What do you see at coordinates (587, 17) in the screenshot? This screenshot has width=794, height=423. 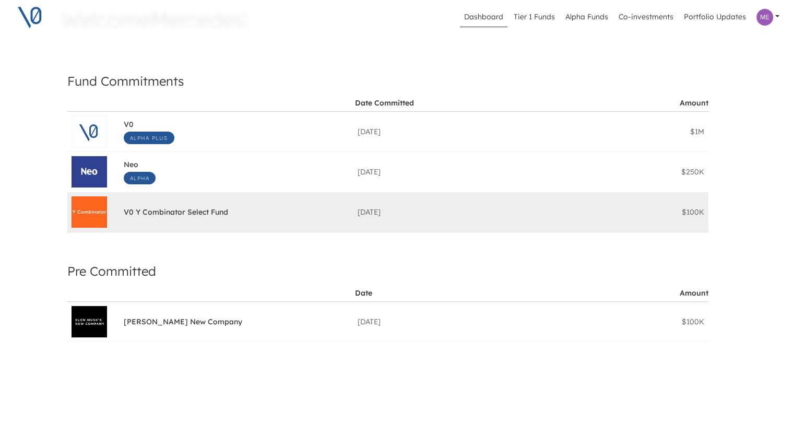 I see `a: Alpha Funds` at bounding box center [587, 17].